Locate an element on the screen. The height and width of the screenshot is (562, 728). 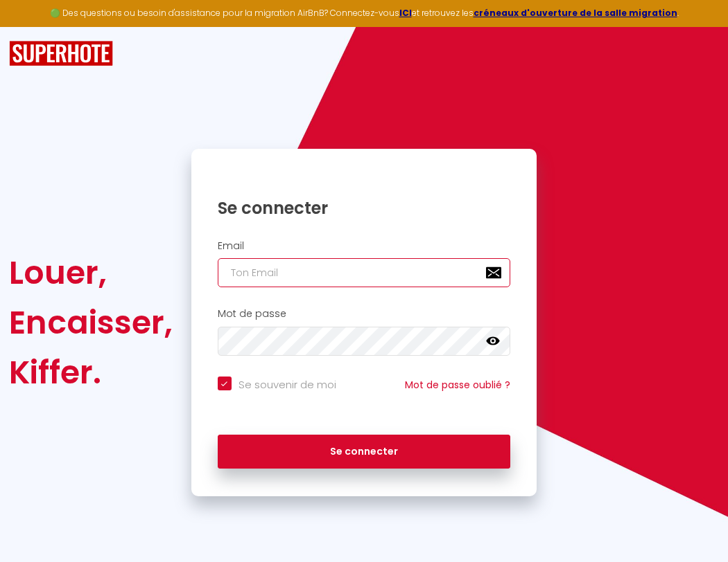
div: Louer, is located at coordinates (91, 273).